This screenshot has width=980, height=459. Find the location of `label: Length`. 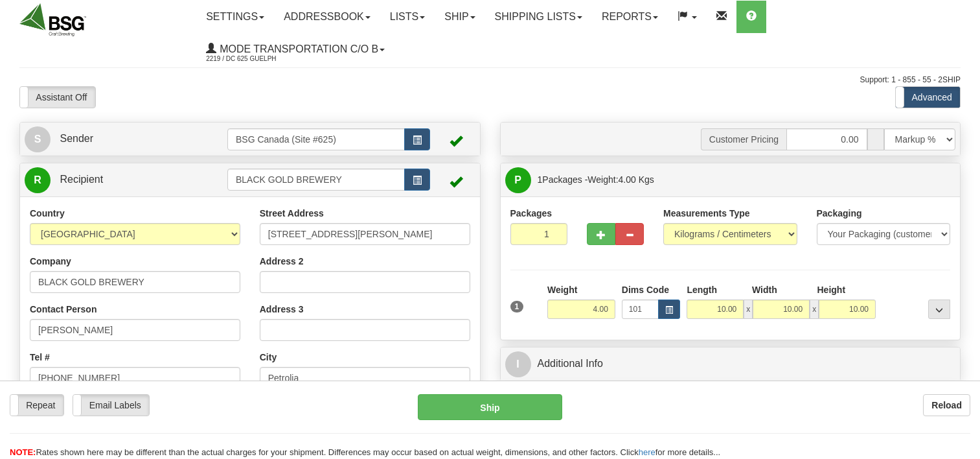

label: Length is located at coordinates (702, 290).